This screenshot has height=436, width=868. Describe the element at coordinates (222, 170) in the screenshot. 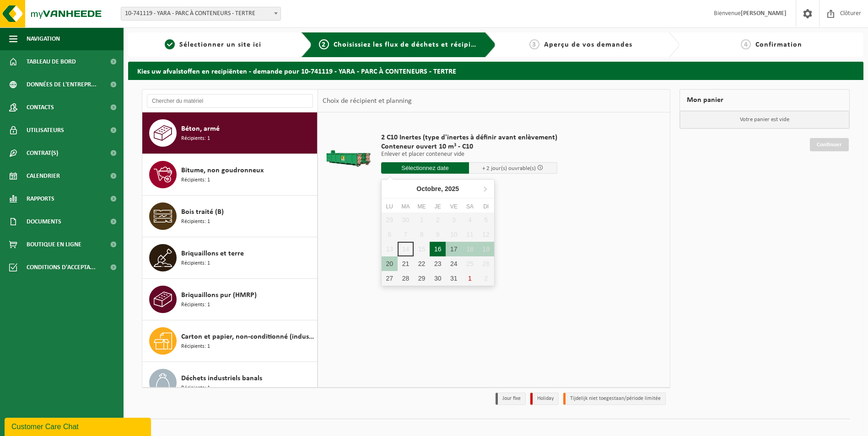

I see `span: Bitume, non goudronneux` at that location.